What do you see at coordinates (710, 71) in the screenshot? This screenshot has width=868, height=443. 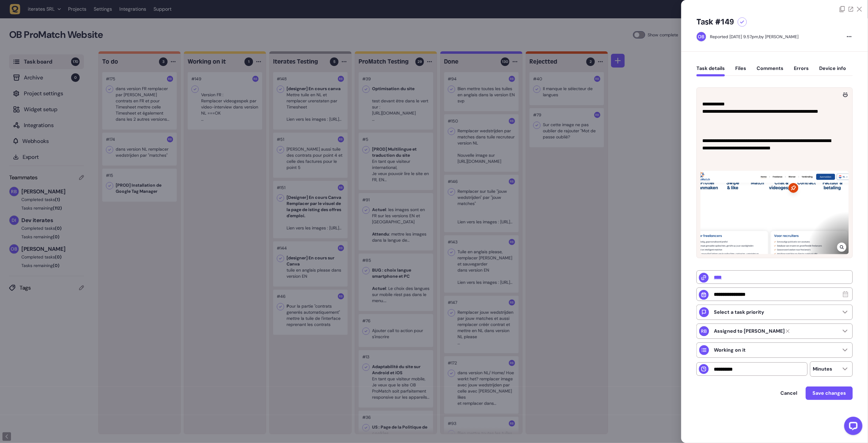 I see `button: Task details` at bounding box center [710, 71].